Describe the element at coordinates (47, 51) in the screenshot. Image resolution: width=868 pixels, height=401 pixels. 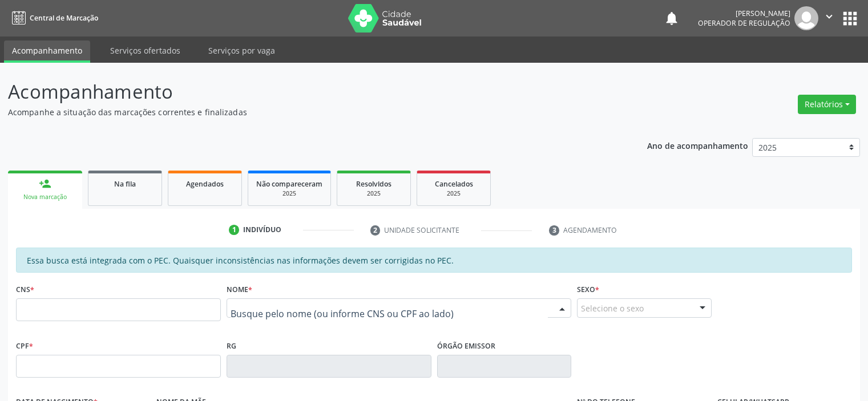
I see `a: Acompanhamento` at that location.